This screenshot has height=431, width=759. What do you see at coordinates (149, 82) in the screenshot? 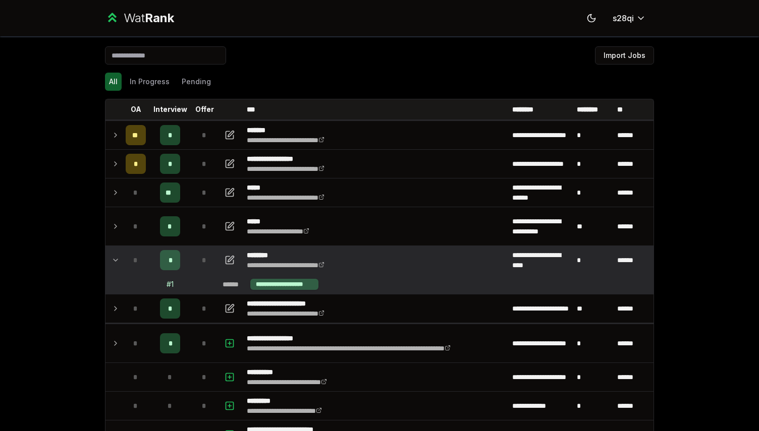
I see `button: In Progress` at bounding box center [149, 82].